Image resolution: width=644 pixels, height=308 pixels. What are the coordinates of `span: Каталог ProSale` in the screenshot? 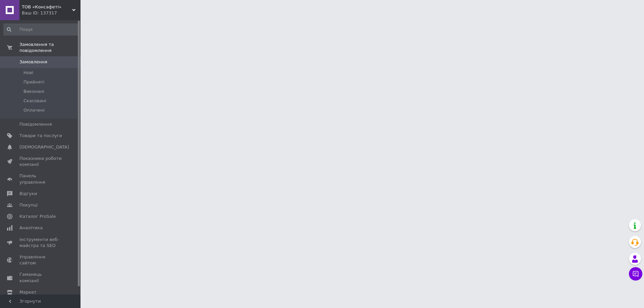 It's located at (38, 217).